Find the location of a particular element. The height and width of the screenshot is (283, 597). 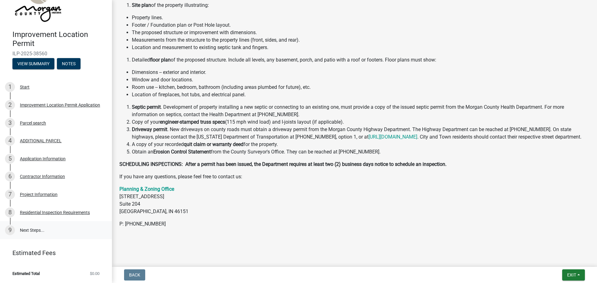

a: Planning & Zoning Office is located at coordinates (147, 189).